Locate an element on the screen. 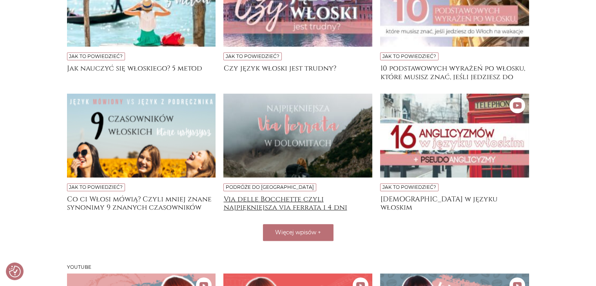  a: Czy język włoski jest trudny? is located at coordinates (298, 72).